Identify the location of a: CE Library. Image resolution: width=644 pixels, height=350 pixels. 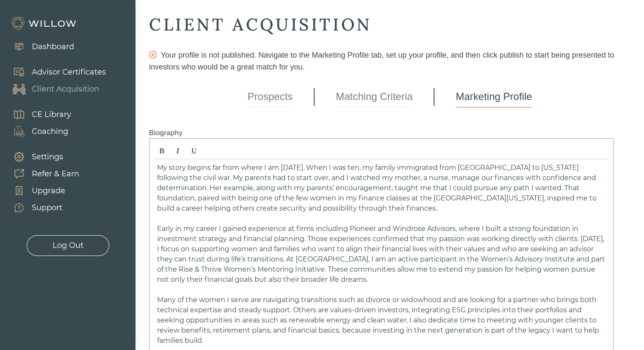
(38, 115).